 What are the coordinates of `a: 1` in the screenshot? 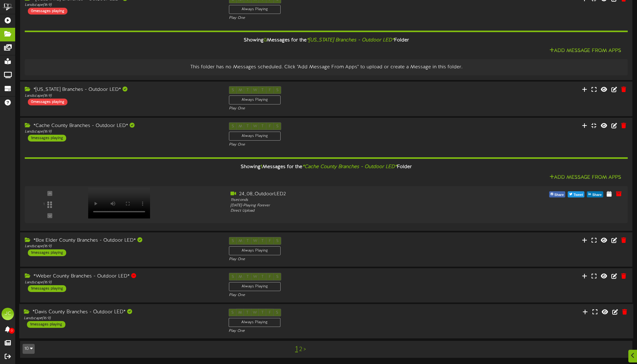 It's located at (296, 350).